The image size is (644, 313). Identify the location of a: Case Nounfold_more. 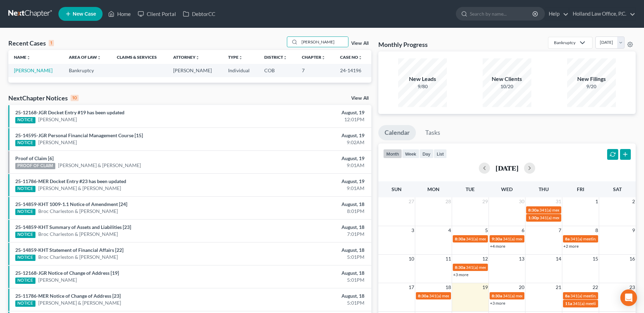
(351, 57).